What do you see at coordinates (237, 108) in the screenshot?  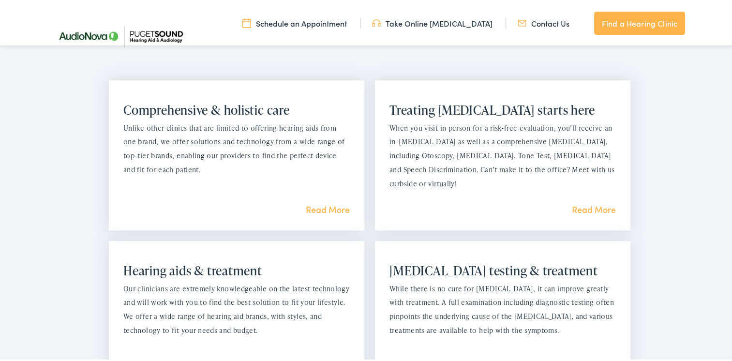 I see `h2: Comprehensive & holistic care` at bounding box center [237, 108].